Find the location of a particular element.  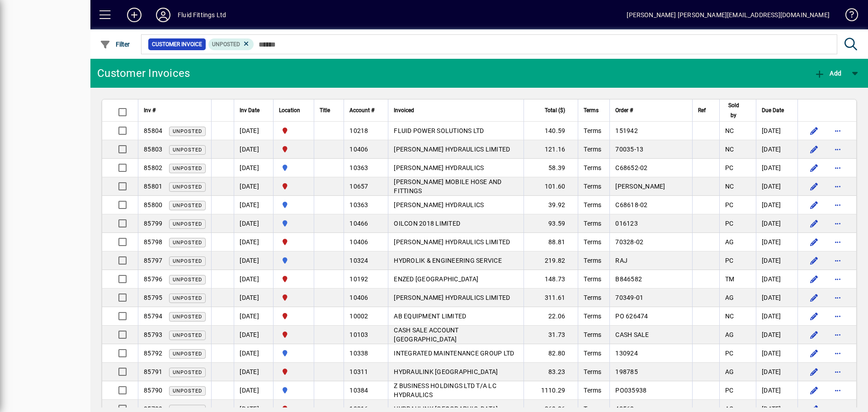

span: Z BUSINESS HOLDINGS LTD T/A LC HYDRAULICS is located at coordinates (445, 390).